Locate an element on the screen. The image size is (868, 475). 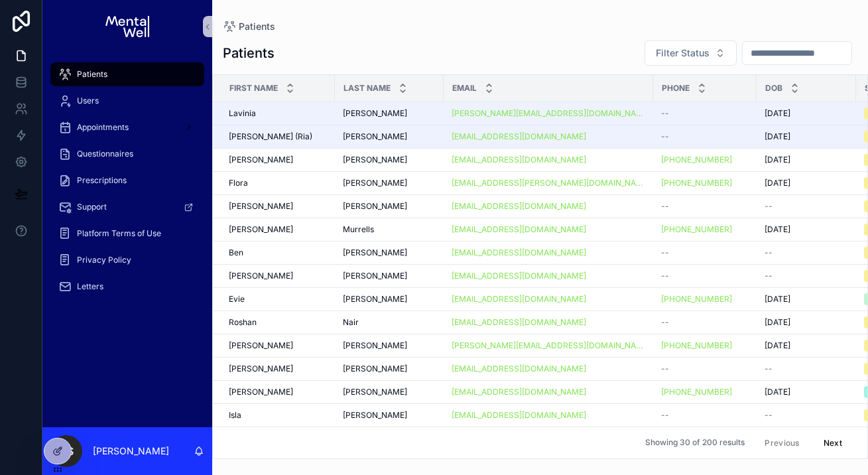
a: Appointments is located at coordinates (127, 127).